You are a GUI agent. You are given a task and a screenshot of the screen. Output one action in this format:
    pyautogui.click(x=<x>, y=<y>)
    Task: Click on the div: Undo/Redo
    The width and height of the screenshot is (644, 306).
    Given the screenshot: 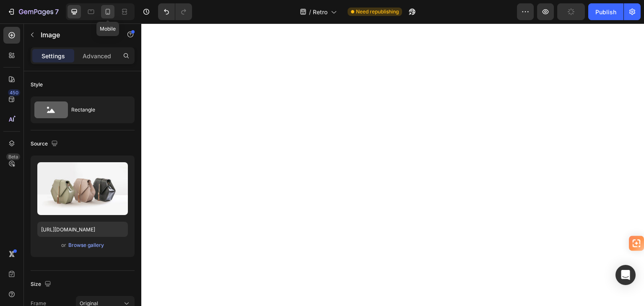 What is the action you would take?
    pyautogui.click(x=175, y=12)
    